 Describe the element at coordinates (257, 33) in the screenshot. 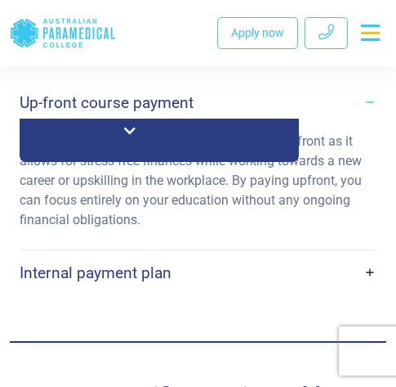

I see `a: Apply now` at that location.